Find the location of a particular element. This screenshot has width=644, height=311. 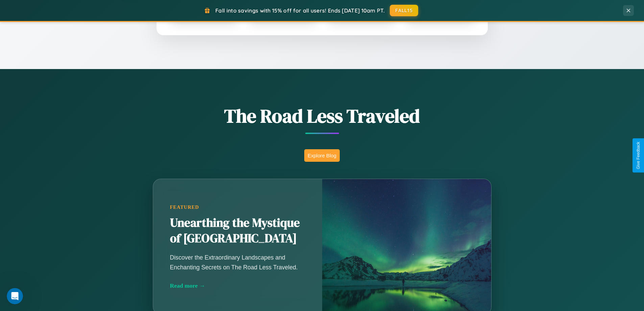

button: Explore Blog is located at coordinates (322, 155).